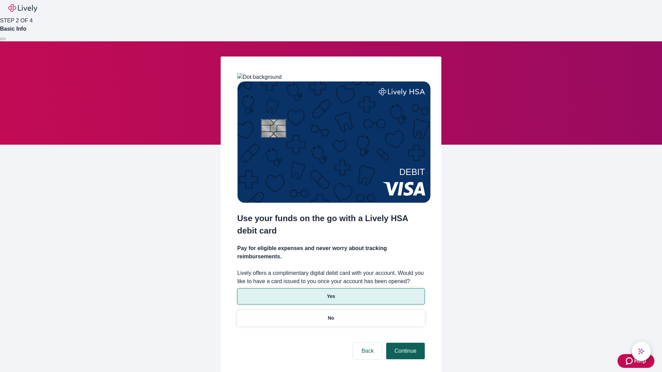 Image resolution: width=662 pixels, height=372 pixels. Describe the element at coordinates (641, 352) in the screenshot. I see `button: chat` at that location.